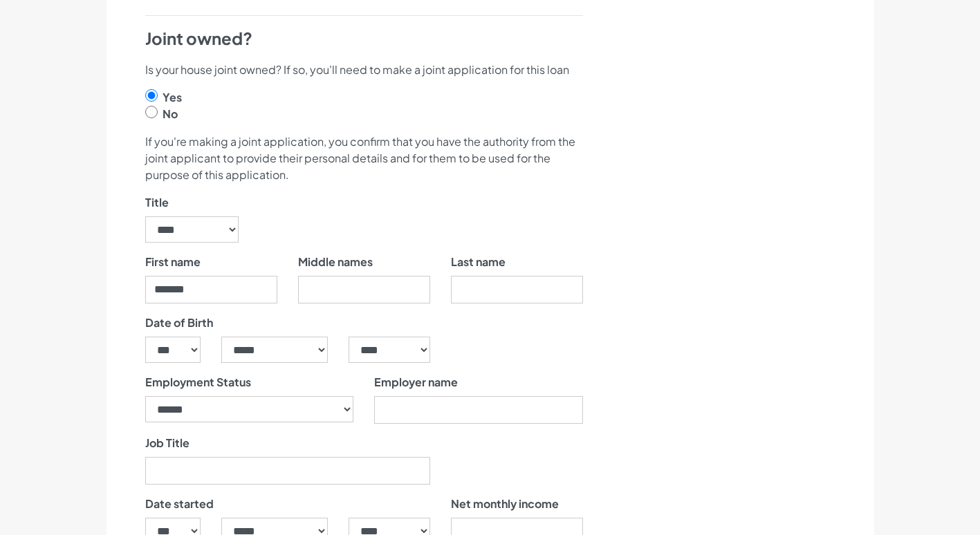  What do you see at coordinates (364, 38) in the screenshot?
I see `h4: Joint owned?` at bounding box center [364, 38].